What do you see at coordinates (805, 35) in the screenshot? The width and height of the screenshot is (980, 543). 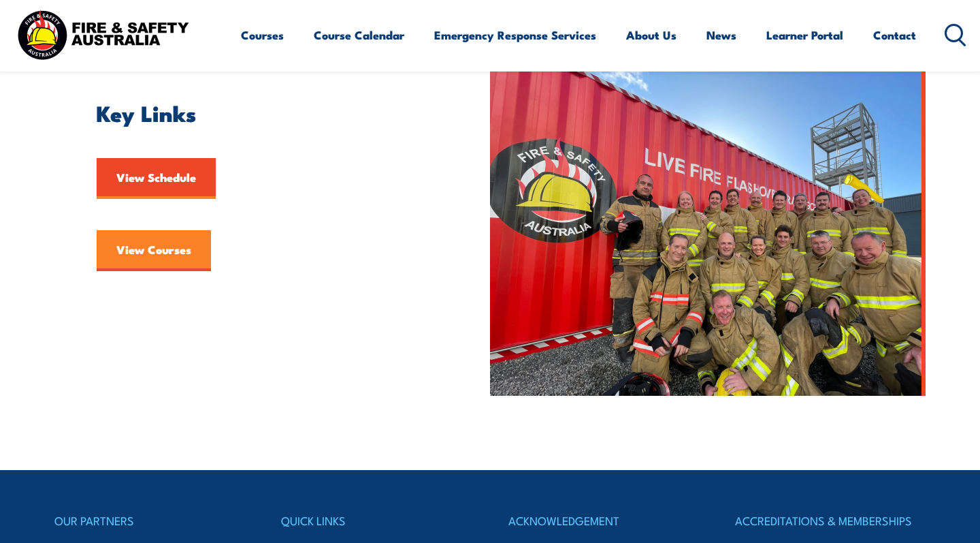 I see `a: Learner Portal` at bounding box center [805, 35].